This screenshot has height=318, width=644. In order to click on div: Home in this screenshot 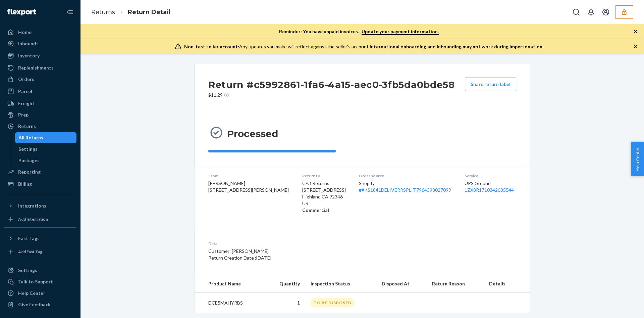, I will do `click(25, 32)`.